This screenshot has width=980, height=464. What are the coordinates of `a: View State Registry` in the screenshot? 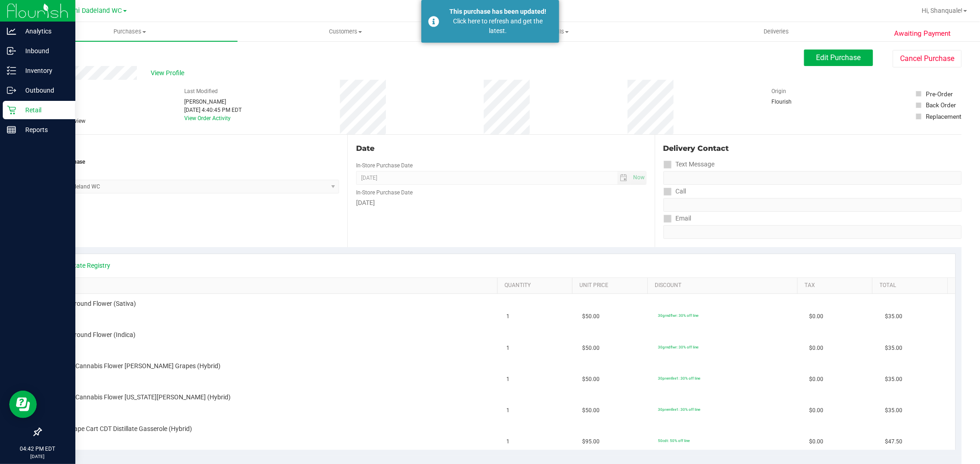 It's located at (83, 266).